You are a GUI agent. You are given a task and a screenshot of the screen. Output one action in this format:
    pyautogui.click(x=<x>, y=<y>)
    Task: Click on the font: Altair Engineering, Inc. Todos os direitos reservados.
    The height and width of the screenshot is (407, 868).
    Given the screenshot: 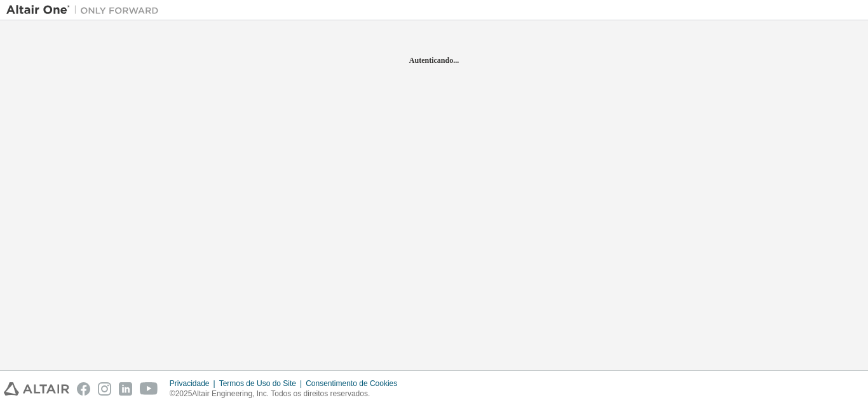 What is the action you would take?
    pyautogui.click(x=281, y=394)
    